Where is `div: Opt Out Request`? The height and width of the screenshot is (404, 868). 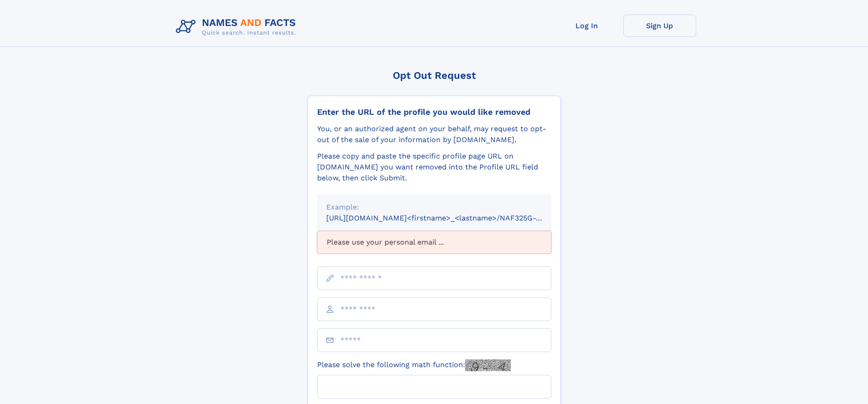
div: Opt Out Request is located at coordinates (434, 75).